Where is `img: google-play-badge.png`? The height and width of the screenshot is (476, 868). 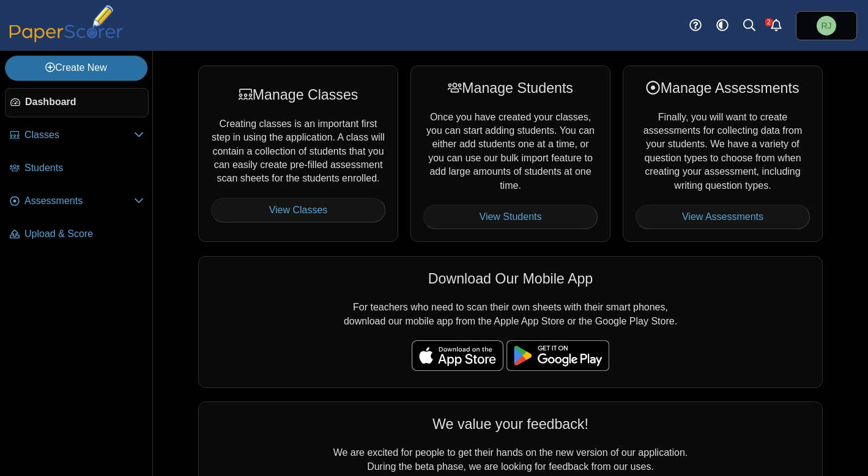
img: google-play-badge.png is located at coordinates (558, 356).